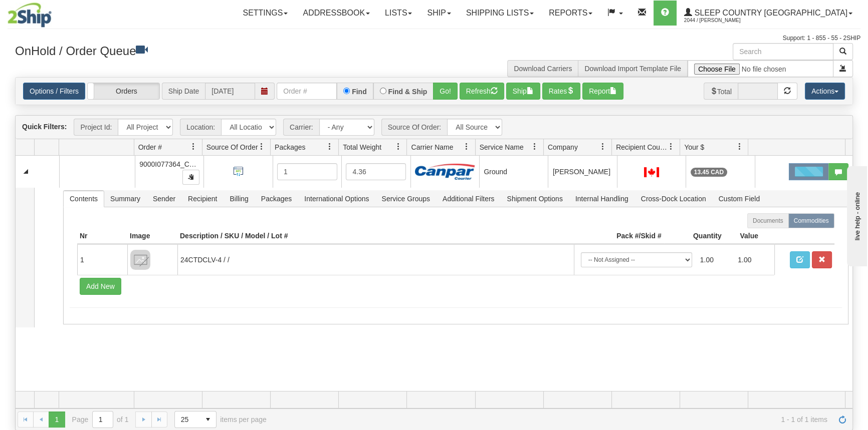  I want to click on span: Carrier Name, so click(432, 147).